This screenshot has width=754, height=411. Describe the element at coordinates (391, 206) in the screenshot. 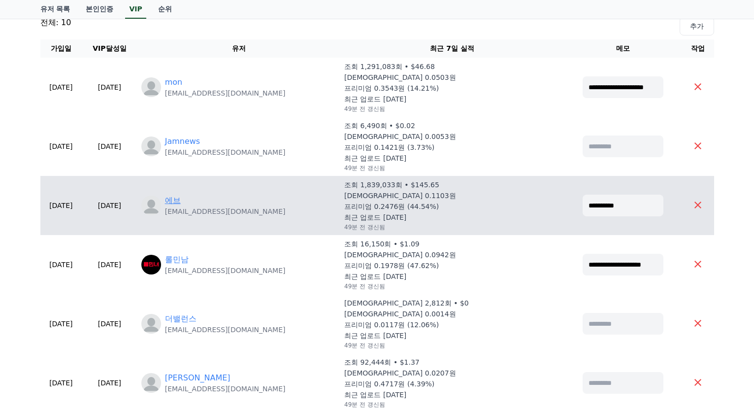

I see `p: 프리미엄 0.2476원 (44.54%)` at that location.